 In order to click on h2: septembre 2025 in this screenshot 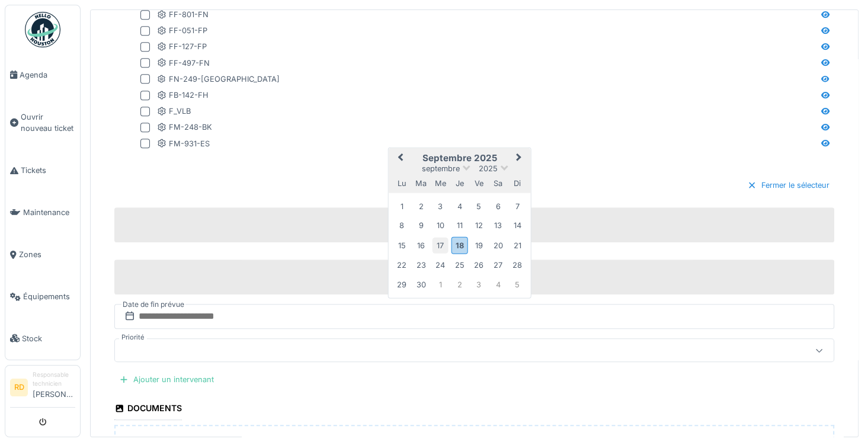, I will do `click(460, 158)`.